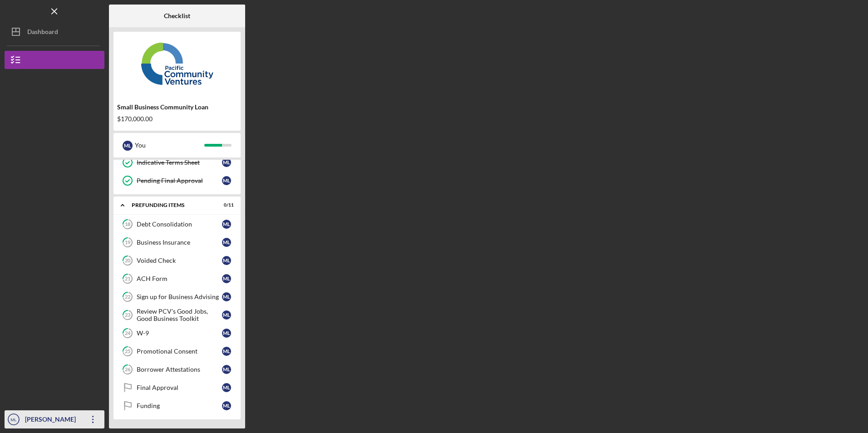  What do you see at coordinates (177, 351) in the screenshot?
I see `a: 25Promotional ConsentML` at bounding box center [177, 351].